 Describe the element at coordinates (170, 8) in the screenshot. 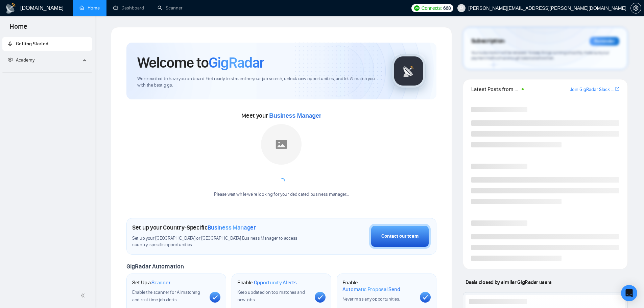

I see `a: searchScanner` at that location.